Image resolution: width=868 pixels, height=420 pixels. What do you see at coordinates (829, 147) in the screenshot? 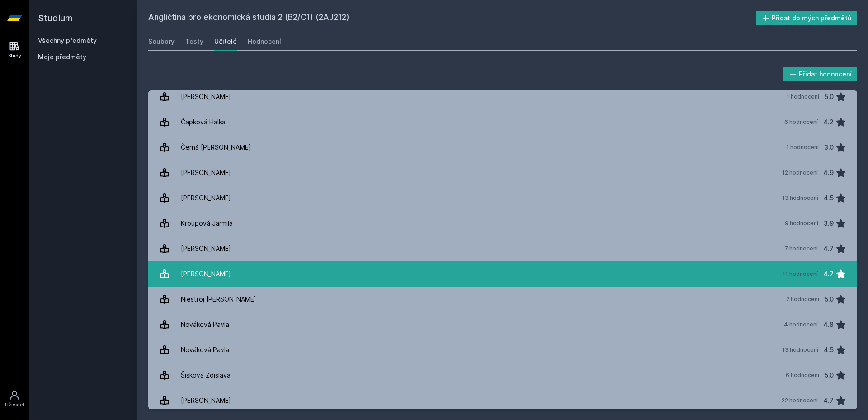
I see `div: 3.0` at bounding box center [829, 147].